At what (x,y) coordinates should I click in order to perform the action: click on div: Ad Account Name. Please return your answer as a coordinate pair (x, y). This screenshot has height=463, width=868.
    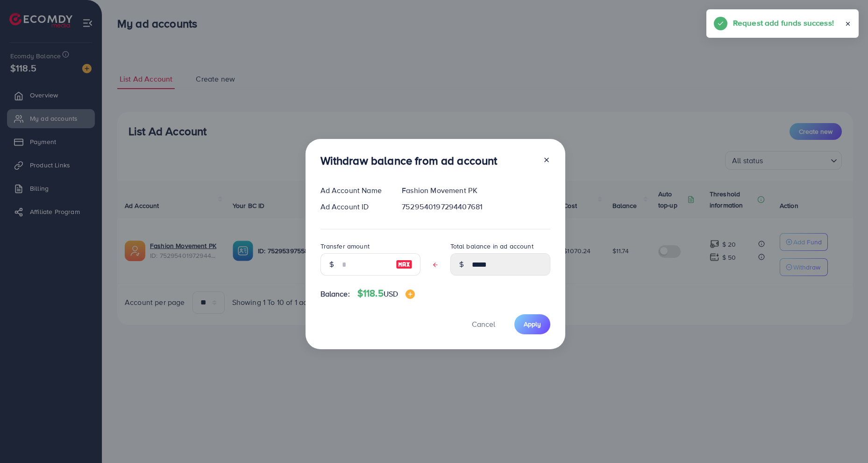
    Looking at the image, I should click on (354, 190).